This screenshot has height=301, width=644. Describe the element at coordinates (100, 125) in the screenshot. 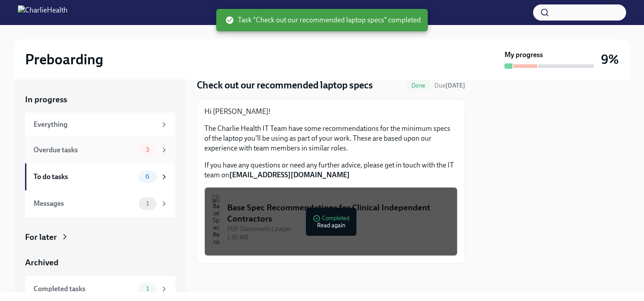

I see `a: Everything` at that location.